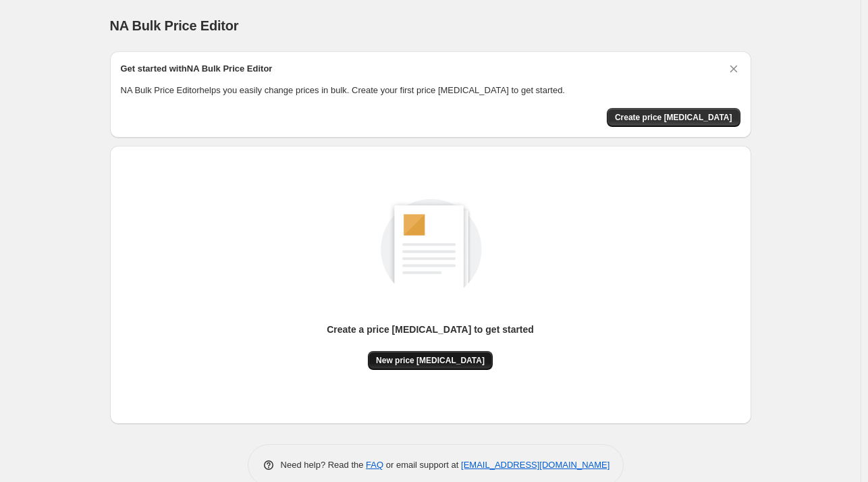  What do you see at coordinates (174, 25) in the screenshot?
I see `span: NA Bulk Price Editor` at bounding box center [174, 25].